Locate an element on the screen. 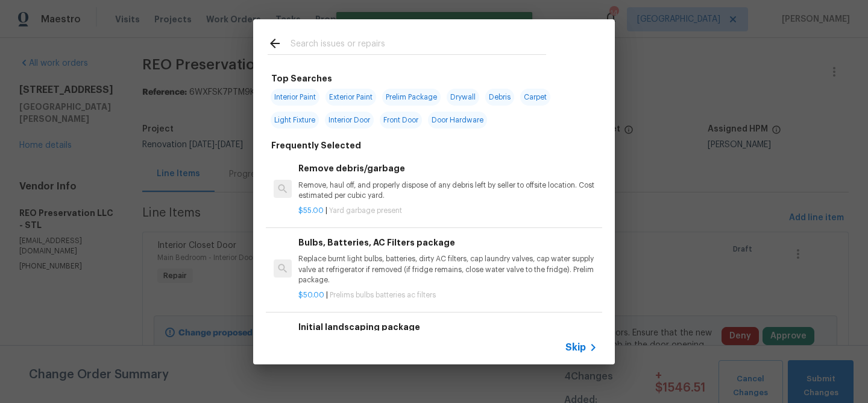 The height and width of the screenshot is (403, 868). span: Debris is located at coordinates (500, 97).